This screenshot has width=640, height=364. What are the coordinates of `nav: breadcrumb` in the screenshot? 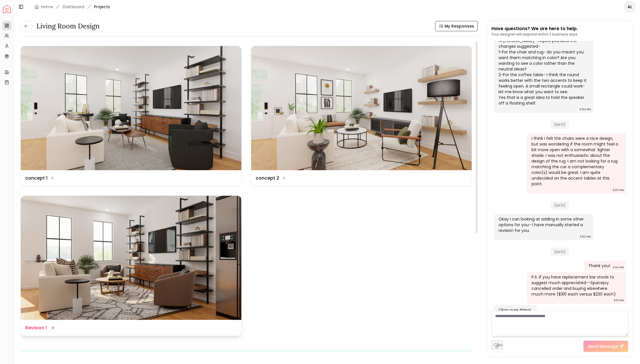 It's located at (73, 7).